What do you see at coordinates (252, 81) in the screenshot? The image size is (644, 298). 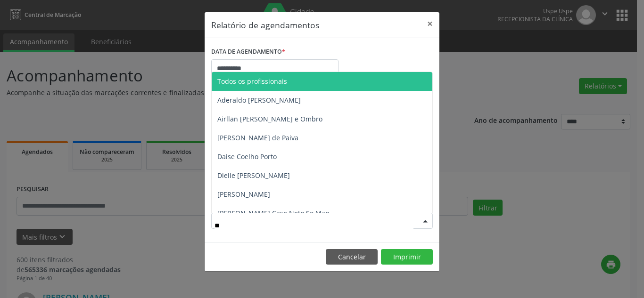 I see `span: Todos os profissionais` at bounding box center [252, 81].